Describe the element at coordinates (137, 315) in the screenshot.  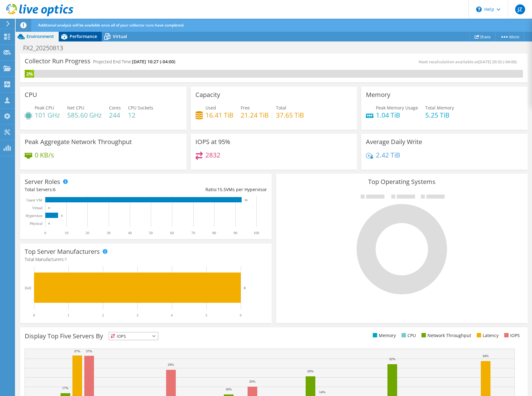
I see `text: 3` at that location.